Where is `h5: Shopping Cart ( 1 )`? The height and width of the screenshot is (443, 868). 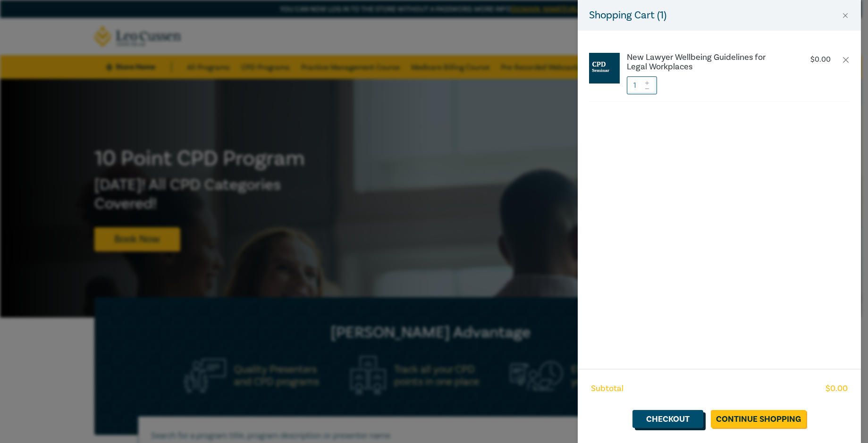 h5: Shopping Cart ( 1 ) is located at coordinates (628, 15).